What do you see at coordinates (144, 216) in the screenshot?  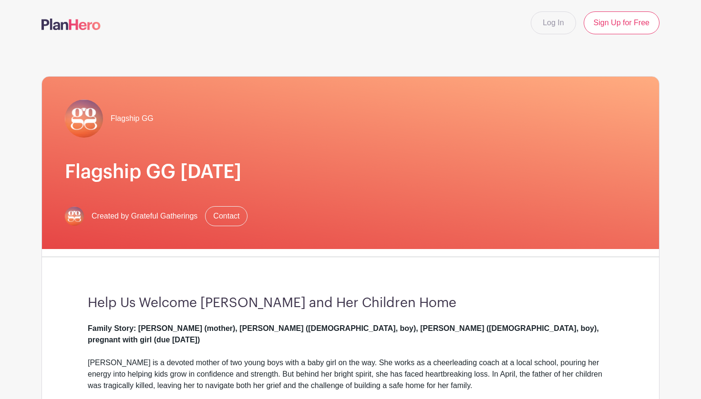 I see `span: Created by Grateful Gatherings` at bounding box center [144, 216].